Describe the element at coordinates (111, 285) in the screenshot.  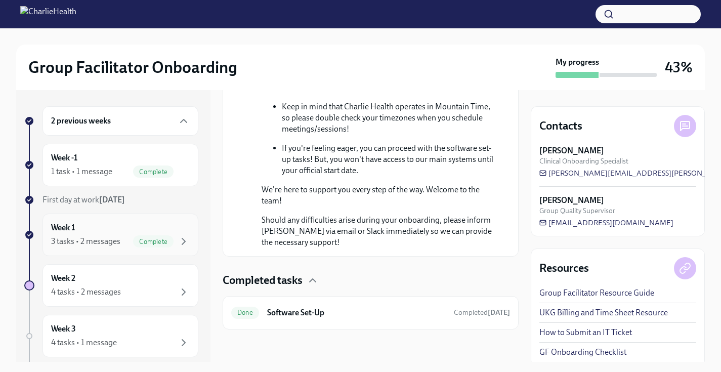
I see `a: Week 24 tasks • 2 messages` at that location.